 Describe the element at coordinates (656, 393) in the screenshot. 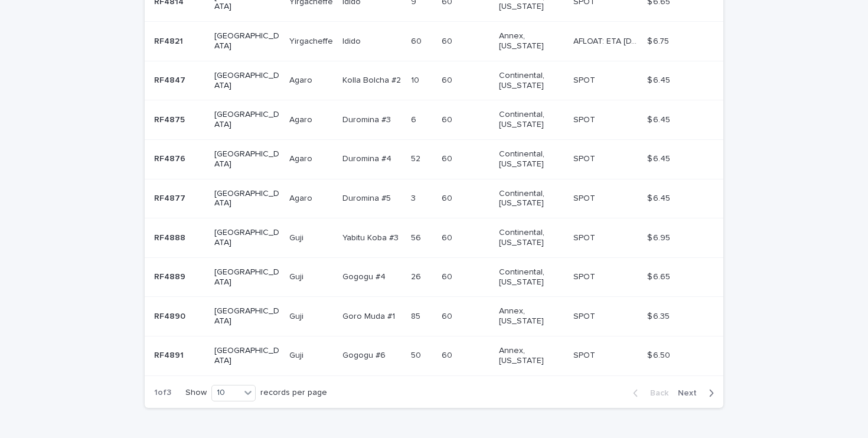

I see `span: Back` at that location.